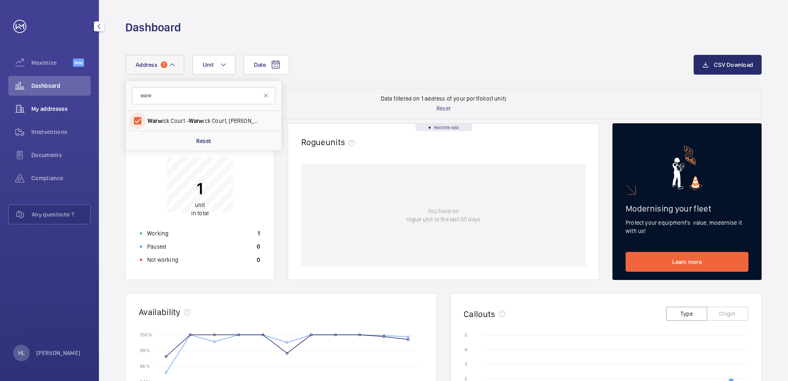 The height and width of the screenshot is (381, 788). I want to click on text: 96 %, so click(145, 366).